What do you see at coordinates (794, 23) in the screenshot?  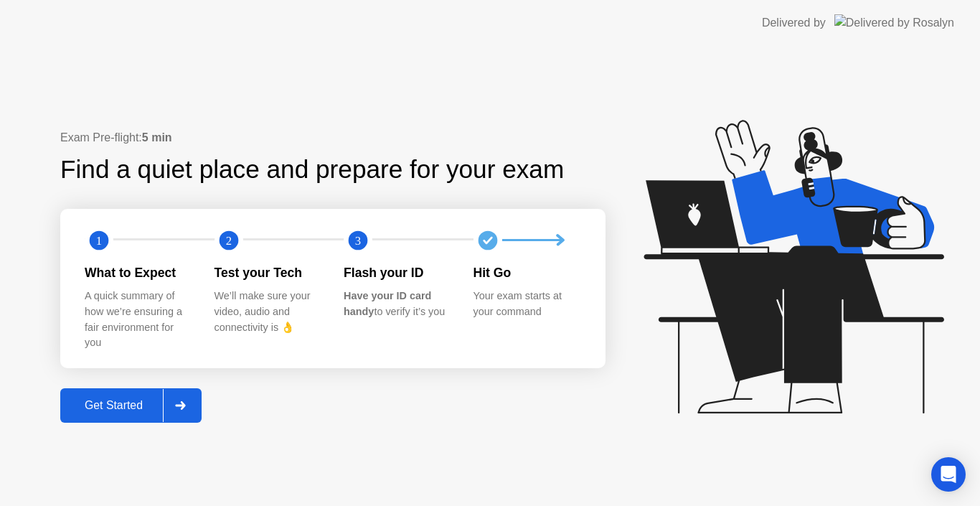 I see `div: Delivered by` at bounding box center [794, 23].